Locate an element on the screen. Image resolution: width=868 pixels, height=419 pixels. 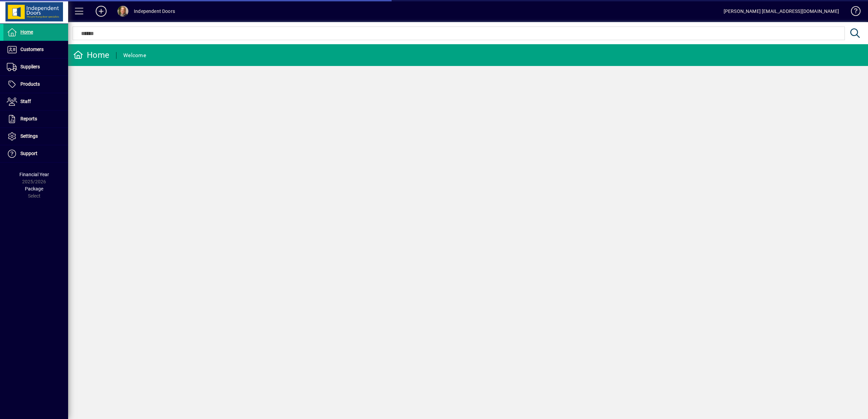
span: Customers is located at coordinates (32, 50).